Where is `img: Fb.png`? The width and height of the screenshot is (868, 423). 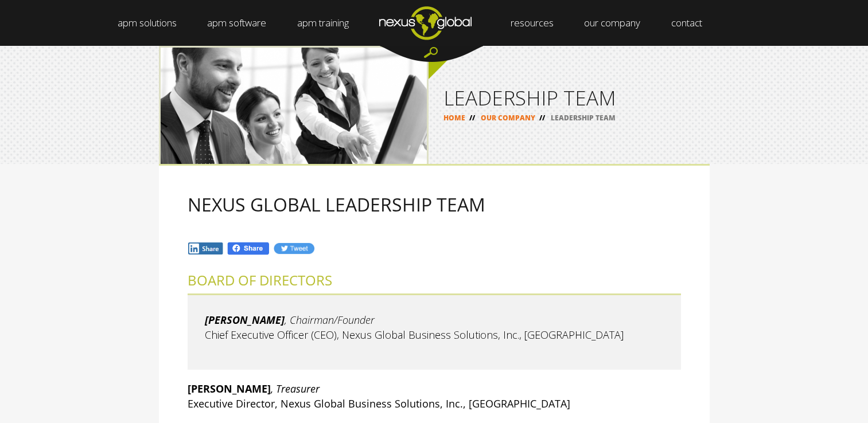 img: Fb.png is located at coordinates (248, 248).